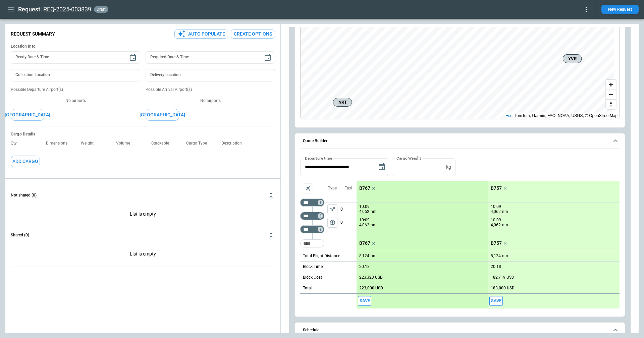  Describe the element at coordinates (253, 34) in the screenshot. I see `button: Create Options` at that location.